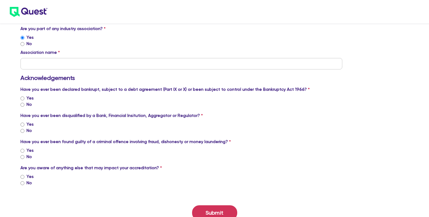  What do you see at coordinates (63, 29) in the screenshot?
I see `label: Are you part of any industry association?` at bounding box center [63, 29].